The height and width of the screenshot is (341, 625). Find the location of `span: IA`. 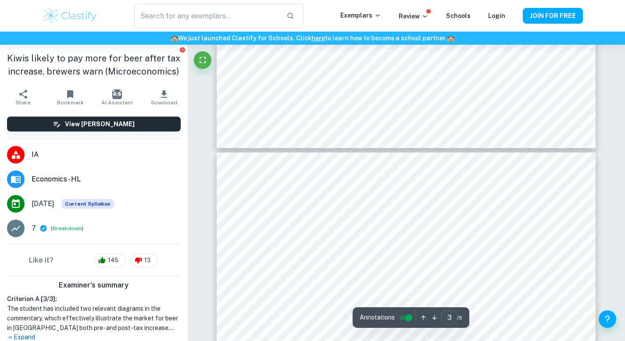

span: IA is located at coordinates (106, 155).